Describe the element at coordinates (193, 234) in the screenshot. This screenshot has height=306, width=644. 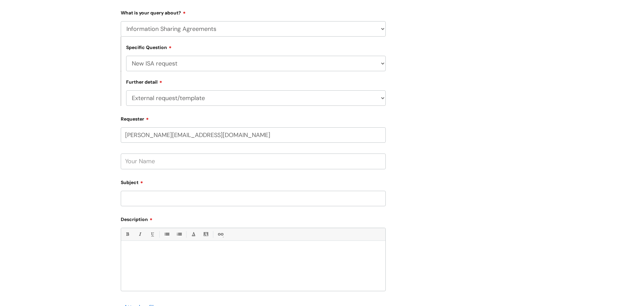
I see `a: Font Color` at that location.